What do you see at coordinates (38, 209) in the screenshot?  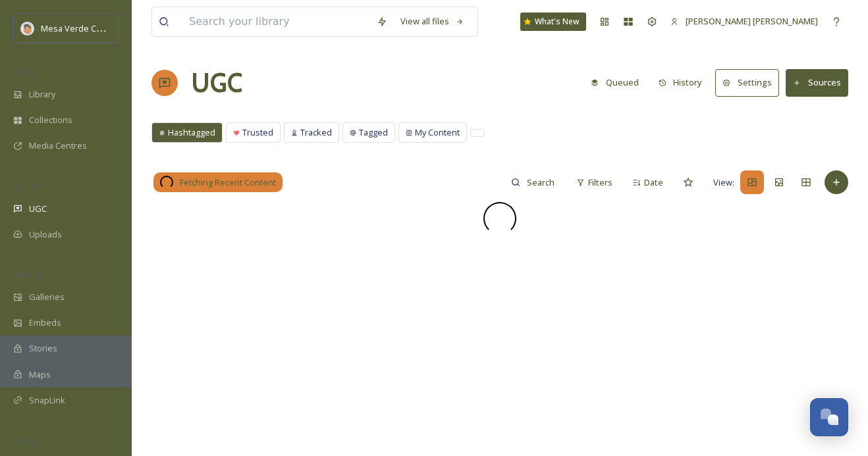 I see `span: UGC` at bounding box center [38, 209].